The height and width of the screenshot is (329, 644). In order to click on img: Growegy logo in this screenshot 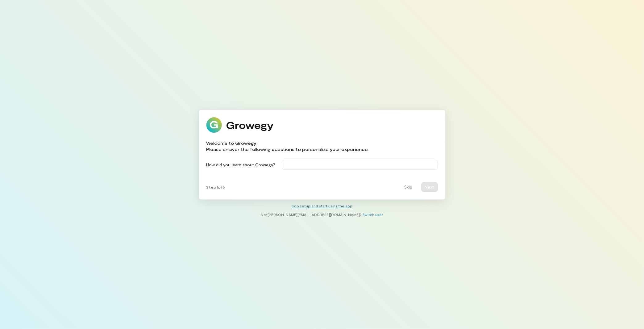, I will do `click(240, 125)`.